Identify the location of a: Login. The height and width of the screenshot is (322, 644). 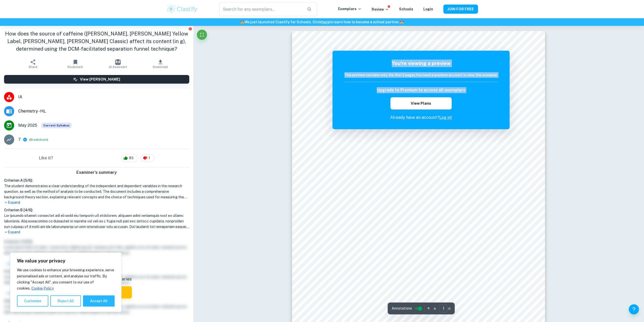
(428, 9).